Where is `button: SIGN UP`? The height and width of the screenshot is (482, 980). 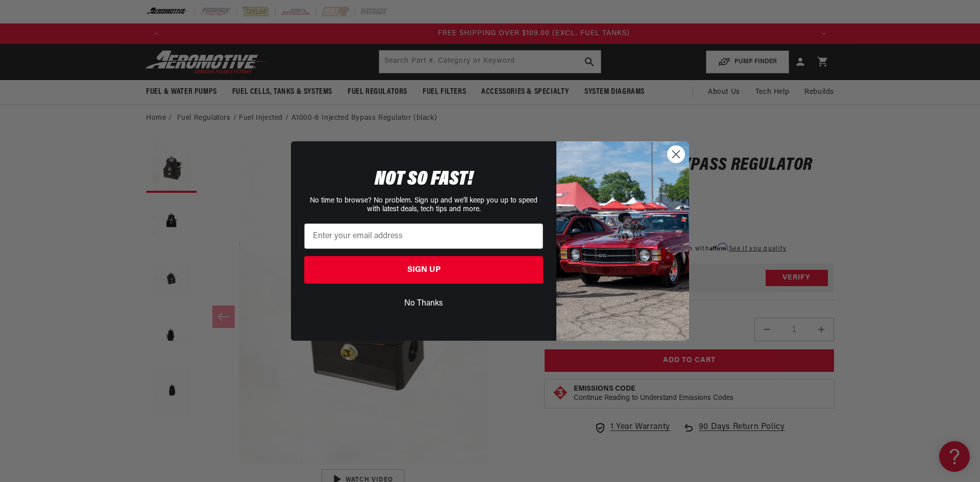 button: SIGN UP is located at coordinates (424, 270).